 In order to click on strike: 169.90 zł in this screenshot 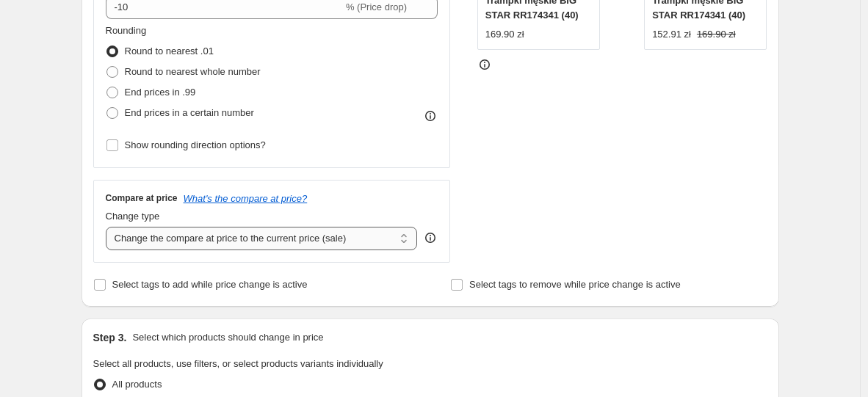, I will do `click(716, 34)`.